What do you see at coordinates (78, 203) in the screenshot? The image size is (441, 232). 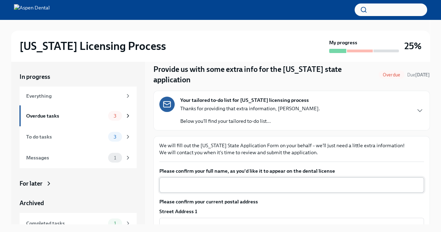 I see `div: Archived` at bounding box center [78, 203].